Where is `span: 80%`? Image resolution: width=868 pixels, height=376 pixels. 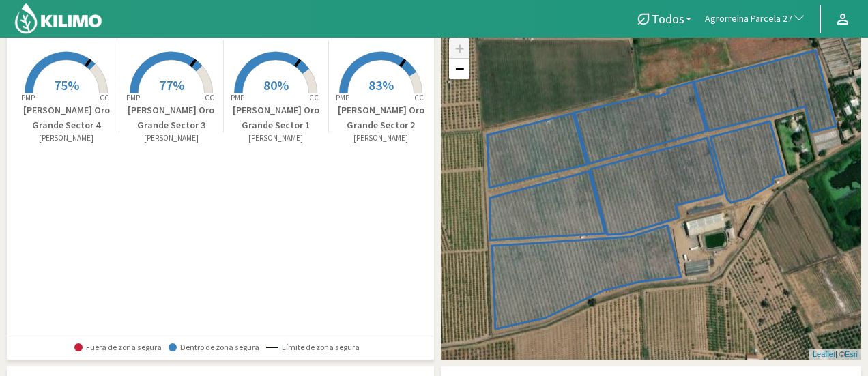
span: 80% is located at coordinates (275, 85).